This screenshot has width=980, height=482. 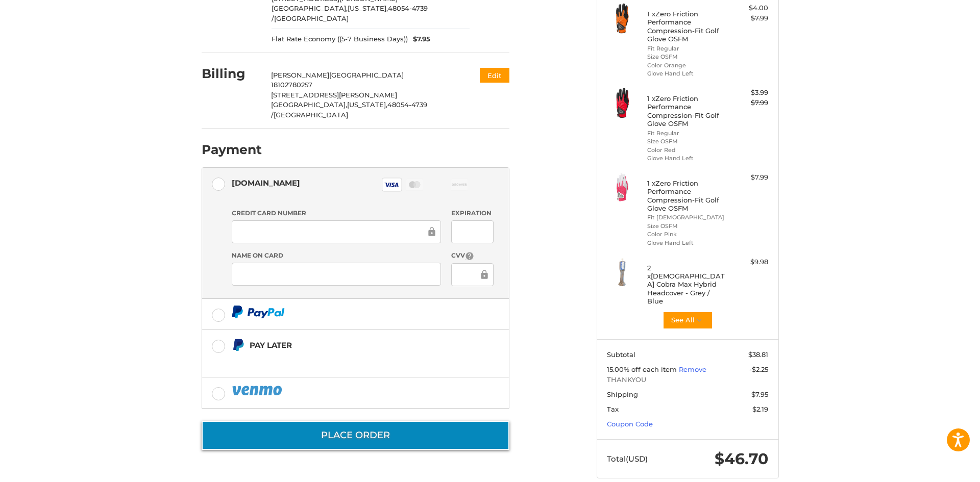 What do you see at coordinates (688, 321) in the screenshot?
I see `button: See All` at bounding box center [688, 321].